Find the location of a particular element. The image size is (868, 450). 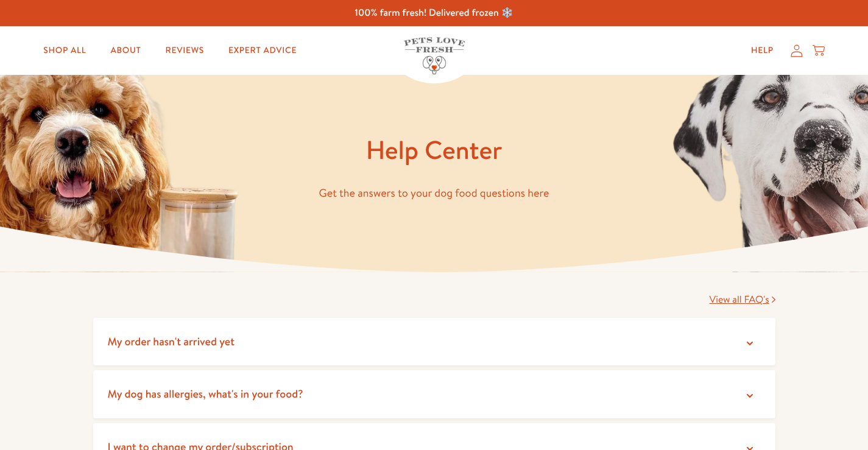

span: View all FAQ's is located at coordinates (739, 300).